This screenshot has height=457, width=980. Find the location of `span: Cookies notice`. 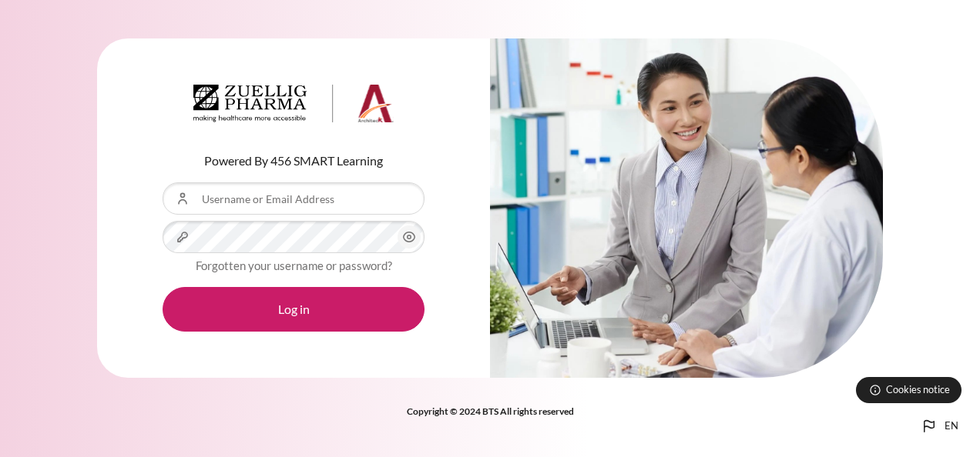

span: Cookies notice is located at coordinates (918, 390).